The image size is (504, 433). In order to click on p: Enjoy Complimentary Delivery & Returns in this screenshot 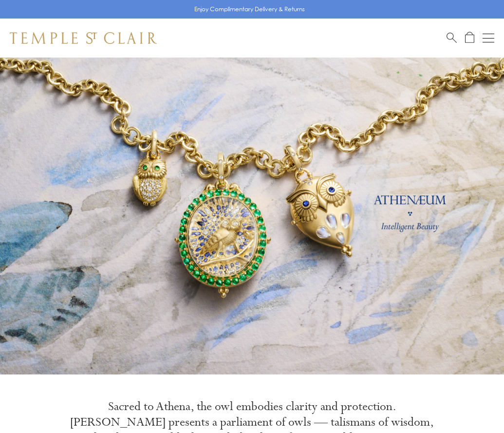, I will do `click(249, 9)`.